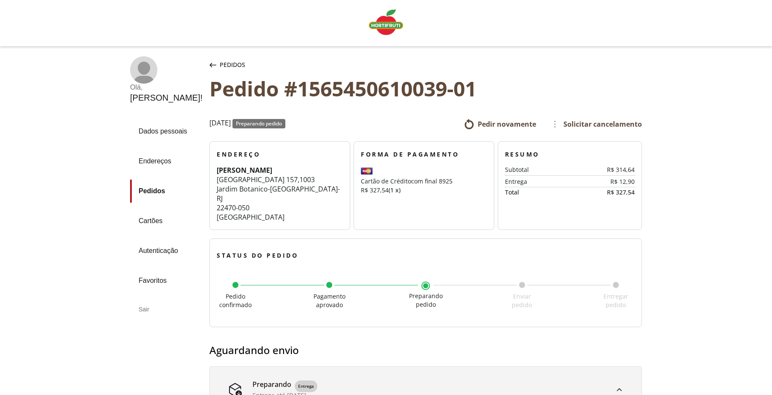  I want to click on a: Dados pessoais, so click(166, 131).